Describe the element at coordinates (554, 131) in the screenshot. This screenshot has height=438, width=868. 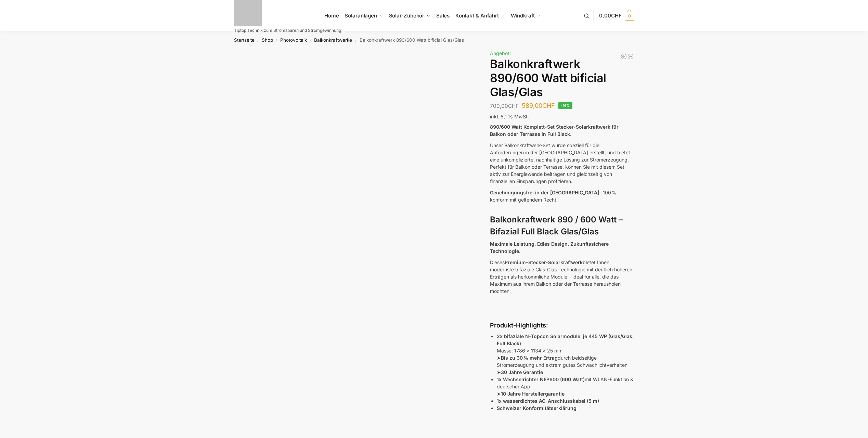
I see `strong: 890/600 Watt Komplett-Set Stecker-Solarkraftwerk für Balkon oder Terrasse in Full Black.` at that location.